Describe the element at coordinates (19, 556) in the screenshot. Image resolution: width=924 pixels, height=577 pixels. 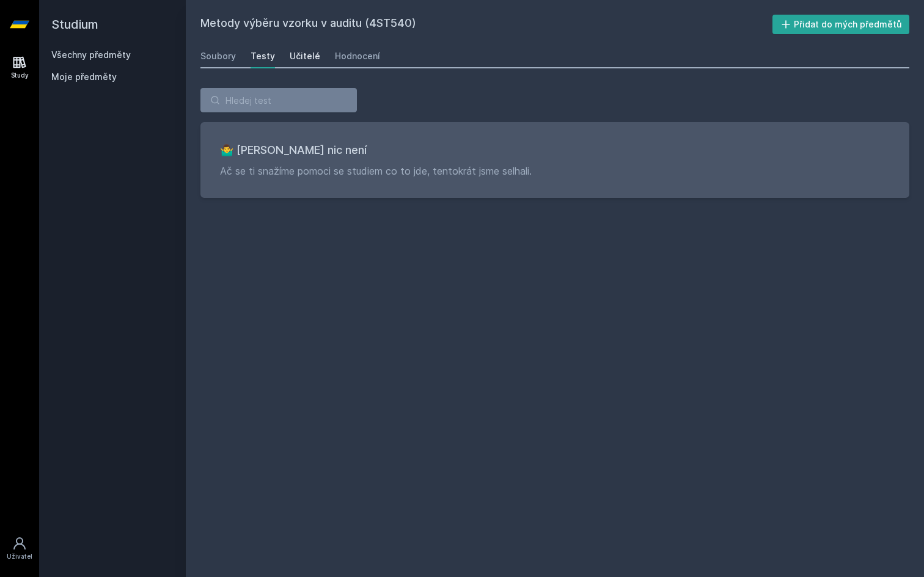
I see `div: Uživatel` at that location.